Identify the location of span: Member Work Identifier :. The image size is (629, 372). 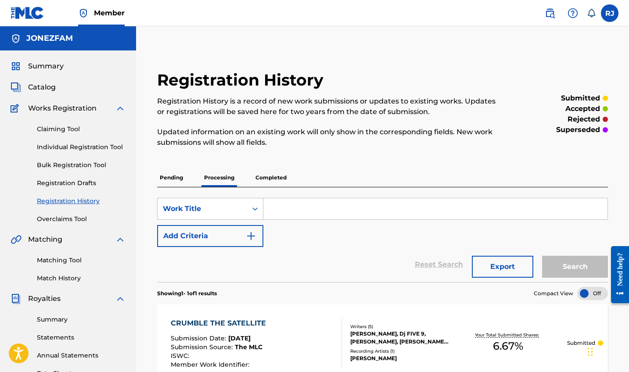
(211, 365).